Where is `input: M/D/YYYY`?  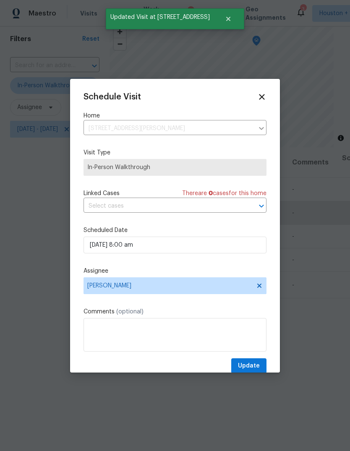 input: M/D/YYYY is located at coordinates (175, 245).